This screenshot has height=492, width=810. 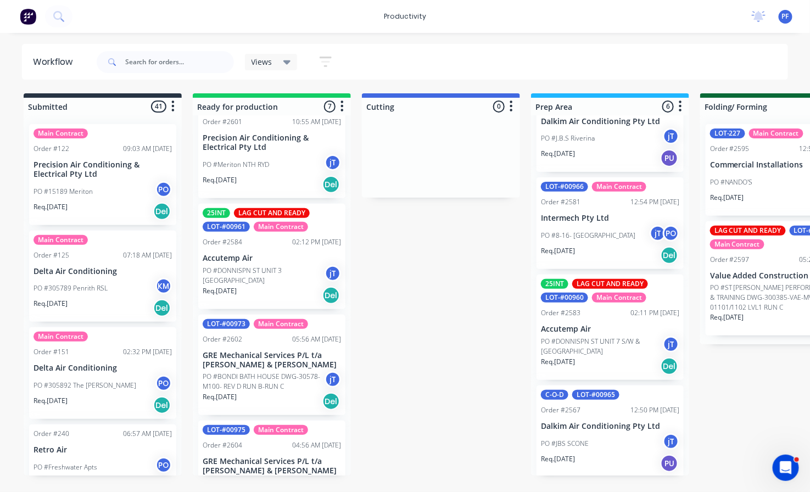 I want to click on div: KM, so click(x=164, y=286).